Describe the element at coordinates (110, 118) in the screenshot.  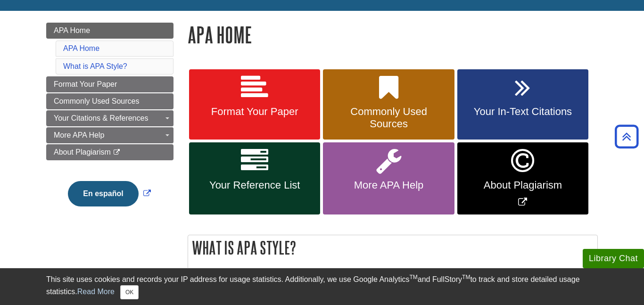
I see `a: Your Citations & References` at that location.